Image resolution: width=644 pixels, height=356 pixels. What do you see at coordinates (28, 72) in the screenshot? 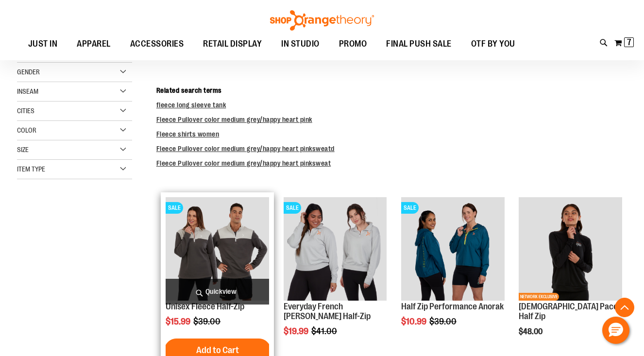
I see `span: Gender` at bounding box center [28, 72].